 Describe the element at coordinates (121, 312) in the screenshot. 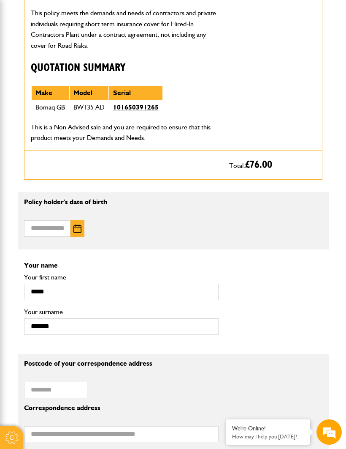

I see `label: Your surname` at that location.